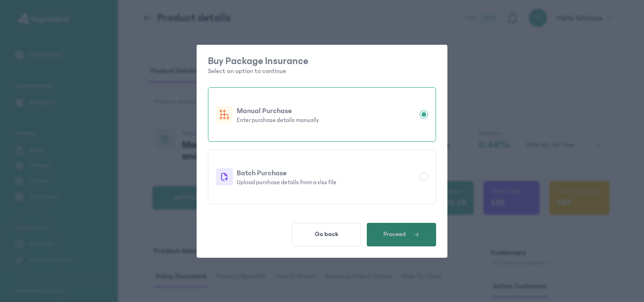  What do you see at coordinates (326, 120) in the screenshot?
I see `p: Enter purchase details manually` at bounding box center [326, 120].